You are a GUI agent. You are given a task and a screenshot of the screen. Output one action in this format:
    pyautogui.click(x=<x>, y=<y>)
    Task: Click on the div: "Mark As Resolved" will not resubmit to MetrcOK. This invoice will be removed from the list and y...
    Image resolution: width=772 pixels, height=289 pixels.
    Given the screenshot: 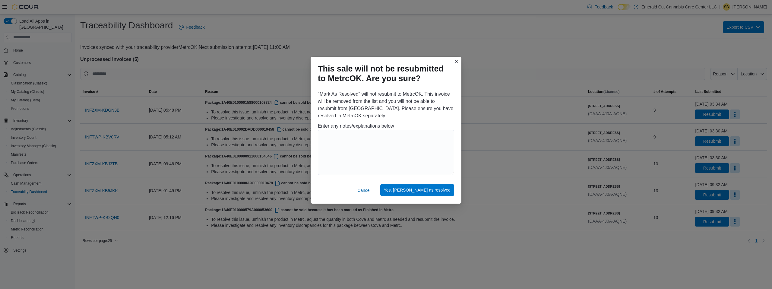 What is the action you would take?
    pyautogui.click(x=386, y=134)
    